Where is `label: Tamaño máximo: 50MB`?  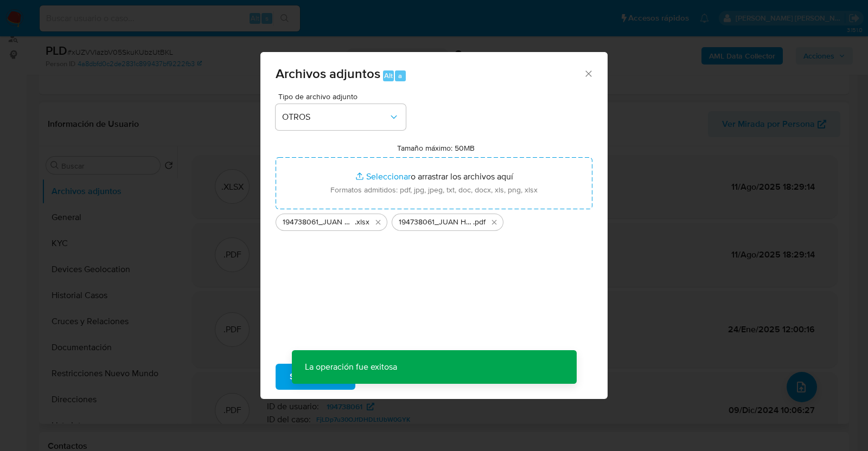 label: Tamaño máximo: 50MB is located at coordinates (435, 148).